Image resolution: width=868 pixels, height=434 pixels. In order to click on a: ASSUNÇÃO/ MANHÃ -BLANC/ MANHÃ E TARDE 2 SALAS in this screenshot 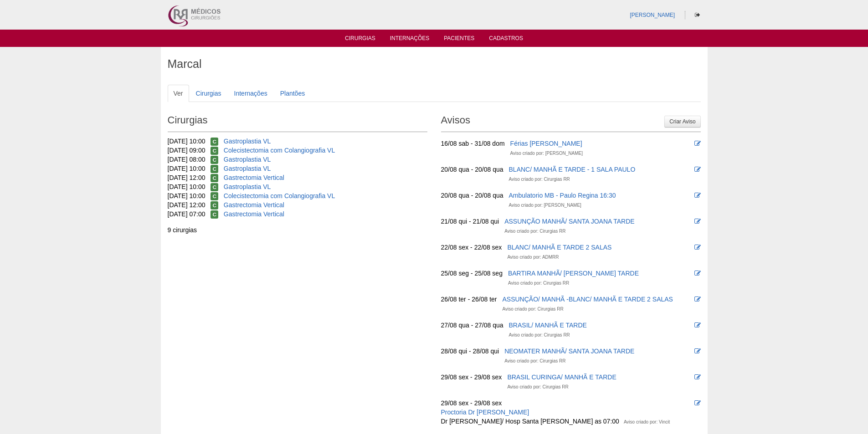, I will do `click(587, 299)`.